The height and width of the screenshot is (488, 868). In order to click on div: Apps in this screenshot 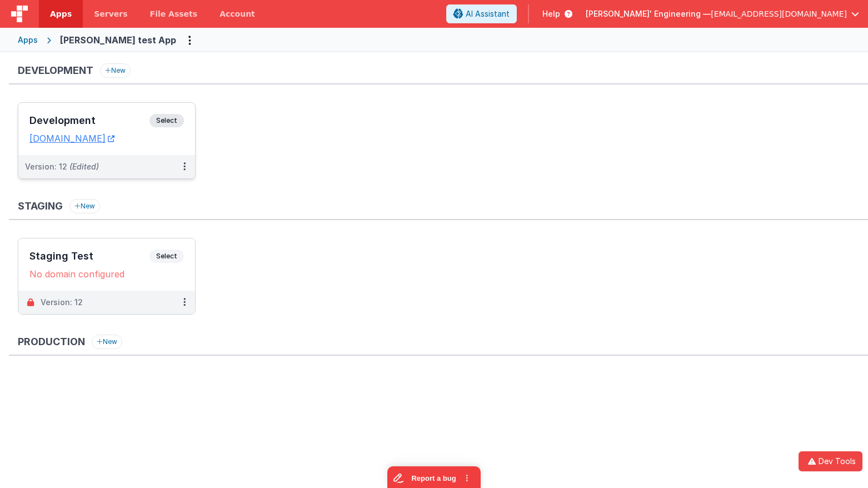, I will do `click(28, 40)`.